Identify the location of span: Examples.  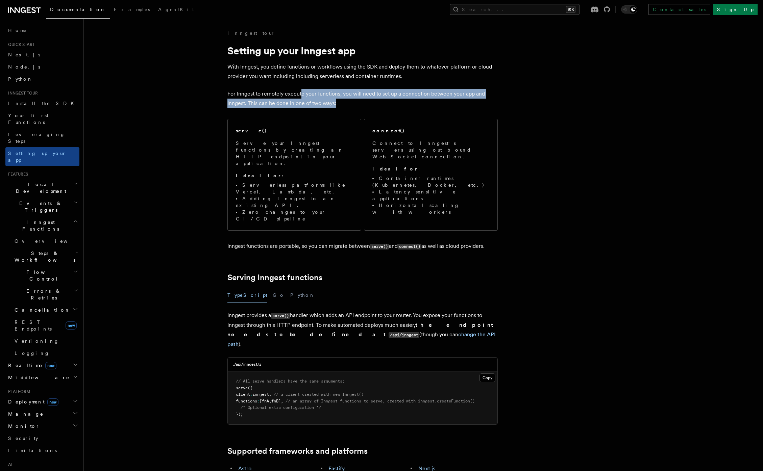
(132, 9).